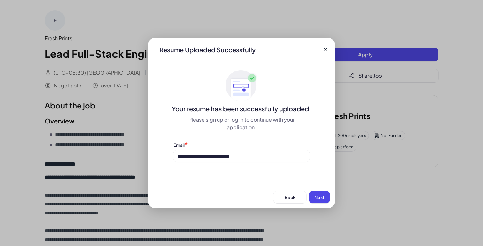  I want to click on span: Back, so click(290, 198).